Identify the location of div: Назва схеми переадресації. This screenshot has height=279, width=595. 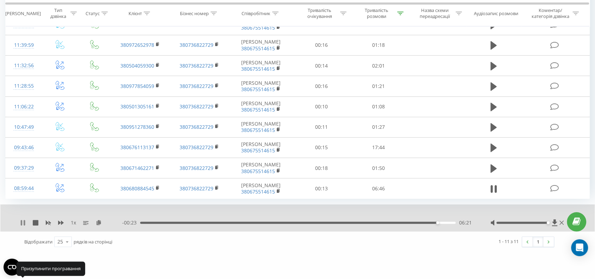
(435, 13).